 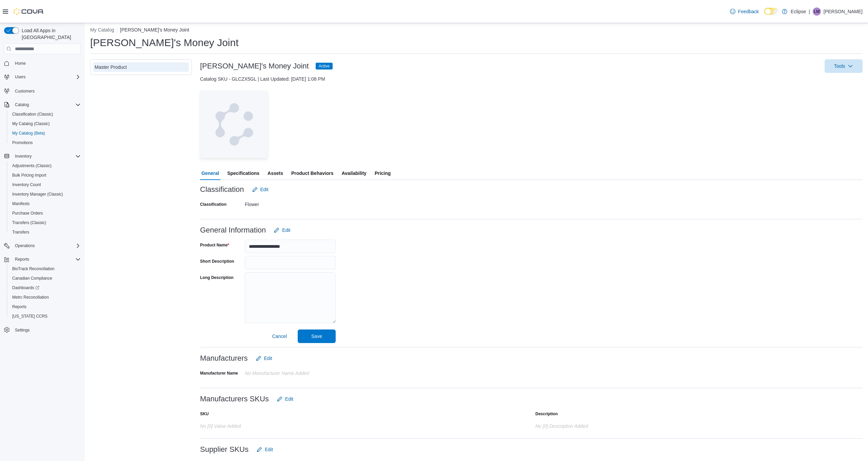 I want to click on span: My Catalog (Classic), so click(x=30, y=124).